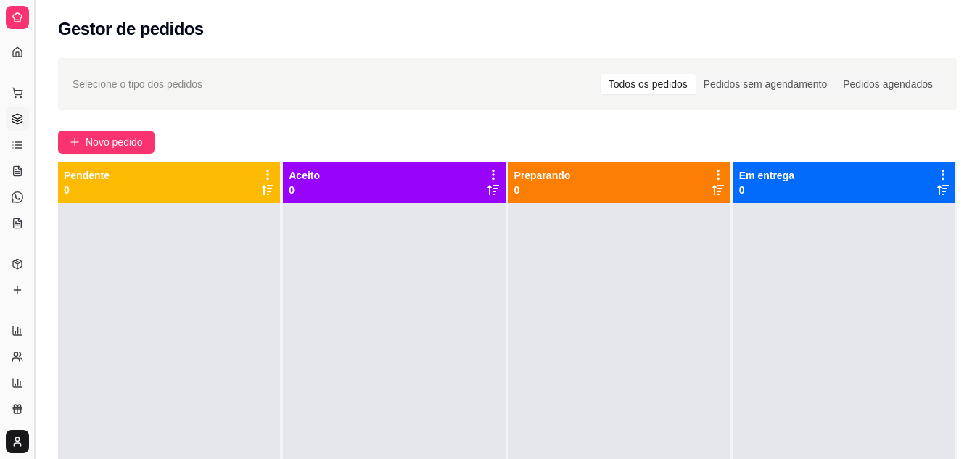  I want to click on div: Todos os pedidos, so click(647, 84).